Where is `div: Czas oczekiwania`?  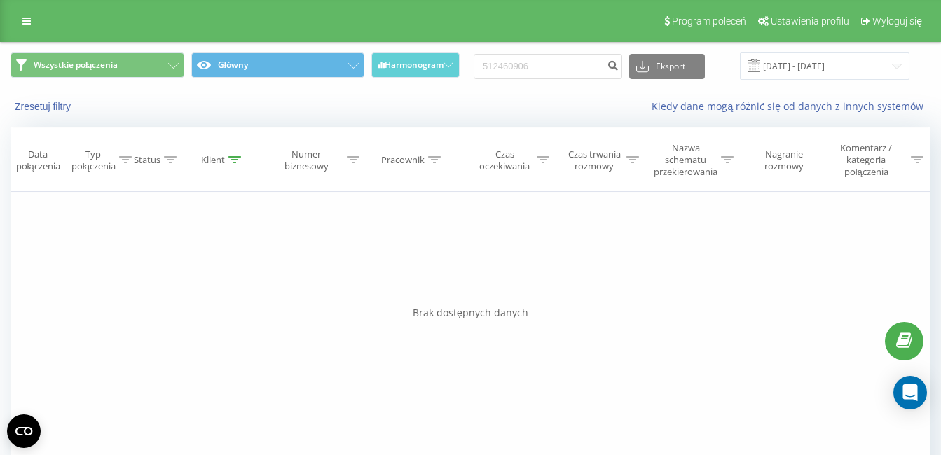
div: Czas oczekiwania is located at coordinates (504, 160).